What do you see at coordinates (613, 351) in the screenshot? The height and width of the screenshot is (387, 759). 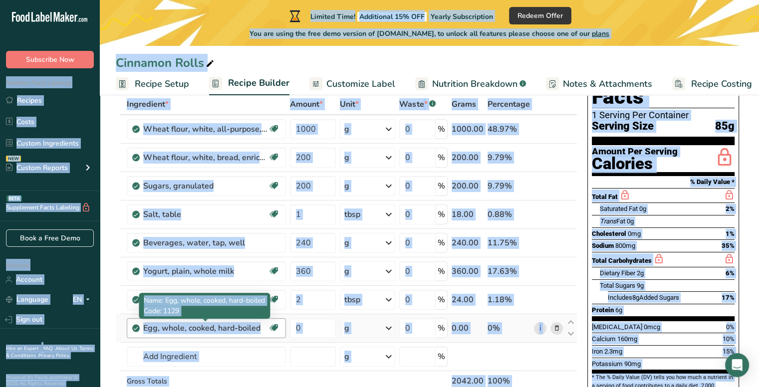 I see `span: 2.3mg` at bounding box center [613, 351].